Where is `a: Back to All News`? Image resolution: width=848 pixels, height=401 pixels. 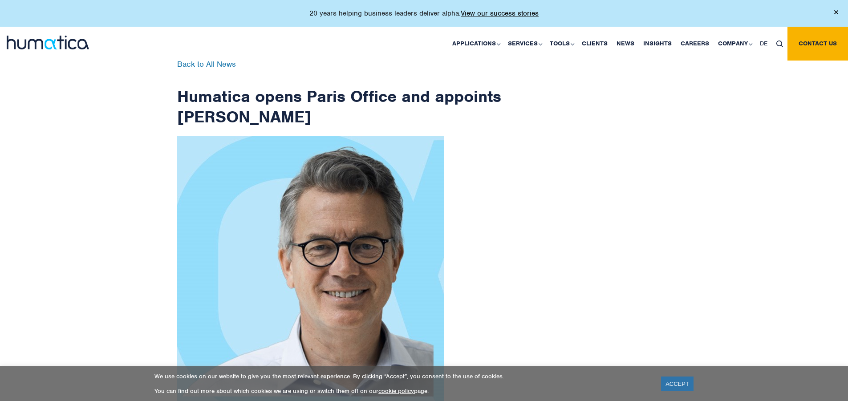 a: Back to All News is located at coordinates (207, 64).